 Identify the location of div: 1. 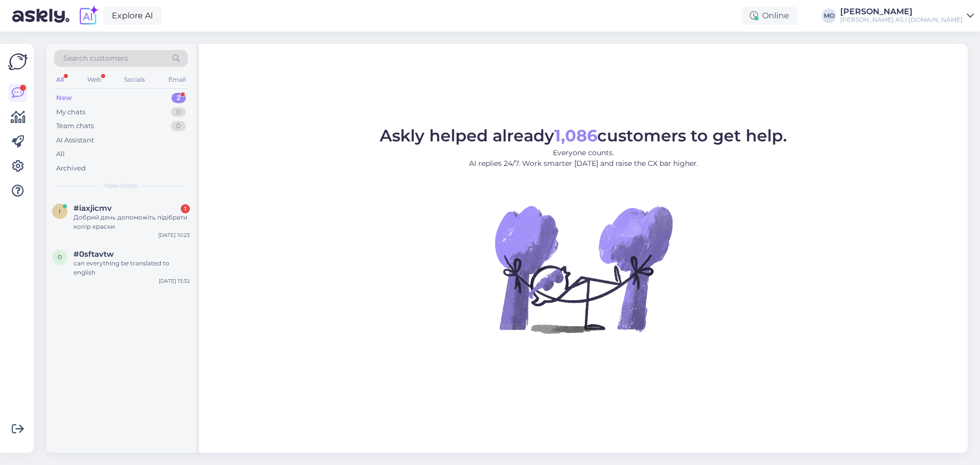
(185, 208).